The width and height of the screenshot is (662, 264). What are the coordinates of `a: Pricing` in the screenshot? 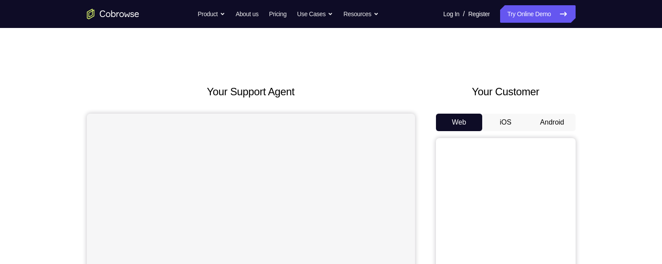 It's located at (278, 14).